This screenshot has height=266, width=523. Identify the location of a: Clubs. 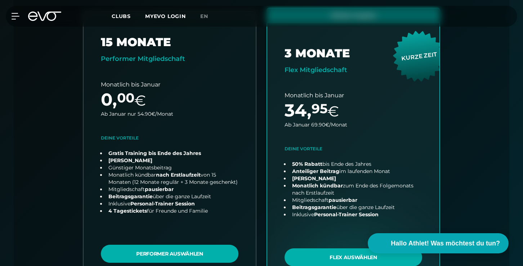
(128, 16).